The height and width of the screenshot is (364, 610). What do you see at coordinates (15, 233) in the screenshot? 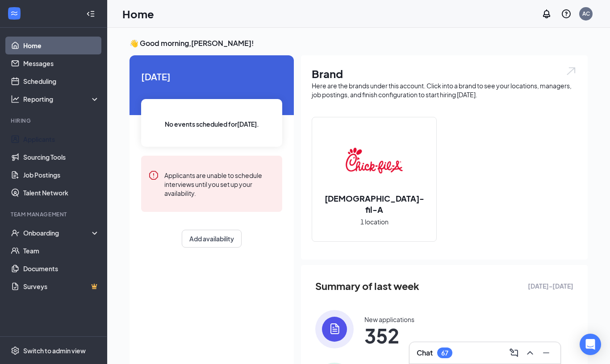
I see `svg: UserCheck` at bounding box center [15, 233].